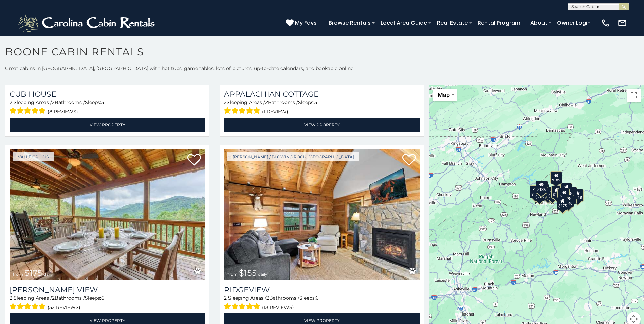 The height and width of the screenshot is (324, 644). What do you see at coordinates (445, 95) in the screenshot?
I see `button: Change map style` at bounding box center [445, 95].